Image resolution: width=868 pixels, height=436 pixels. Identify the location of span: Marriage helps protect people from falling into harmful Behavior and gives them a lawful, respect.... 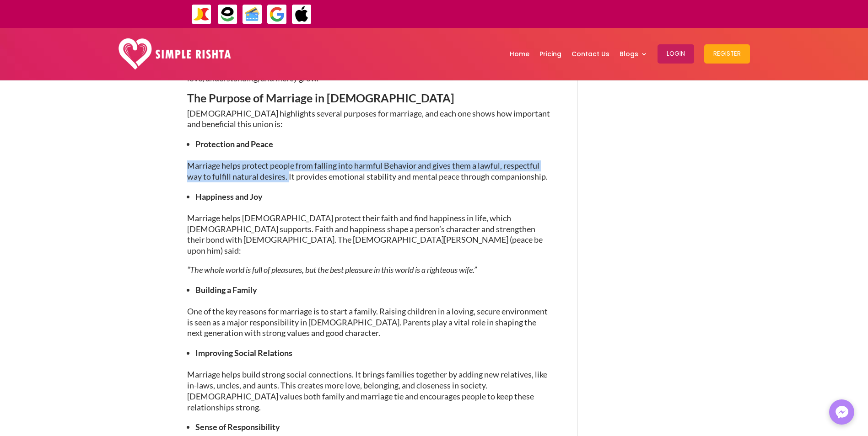
(367, 171).